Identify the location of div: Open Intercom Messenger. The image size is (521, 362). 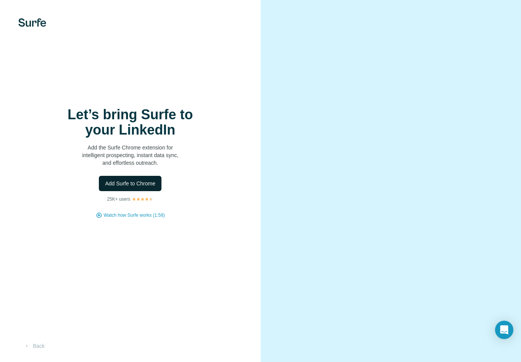
(504, 329).